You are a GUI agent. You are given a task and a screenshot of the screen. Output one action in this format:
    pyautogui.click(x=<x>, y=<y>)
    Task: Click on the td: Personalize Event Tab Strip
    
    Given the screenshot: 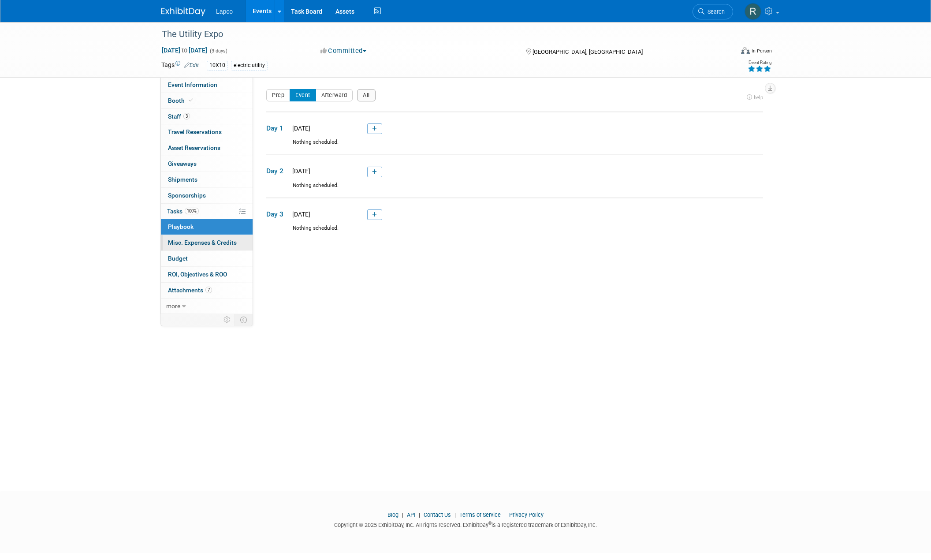 What is the action you would take?
    pyautogui.click(x=227, y=320)
    